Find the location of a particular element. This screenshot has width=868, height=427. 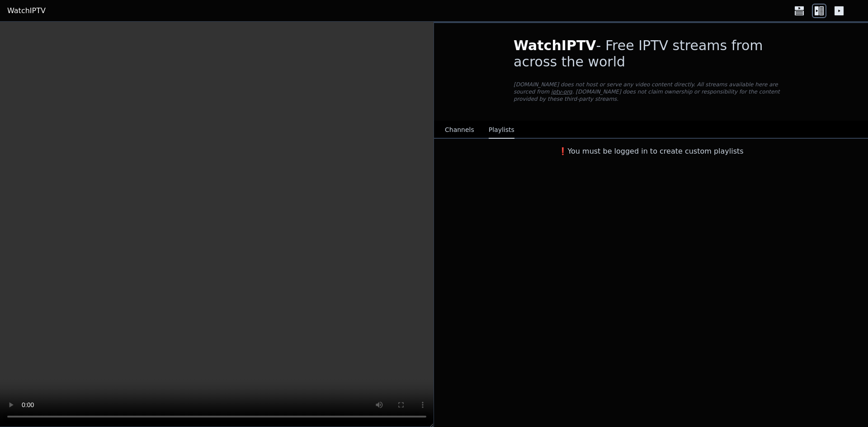

h1: - Free IPTV streams from across the world is located at coordinates (651, 54).